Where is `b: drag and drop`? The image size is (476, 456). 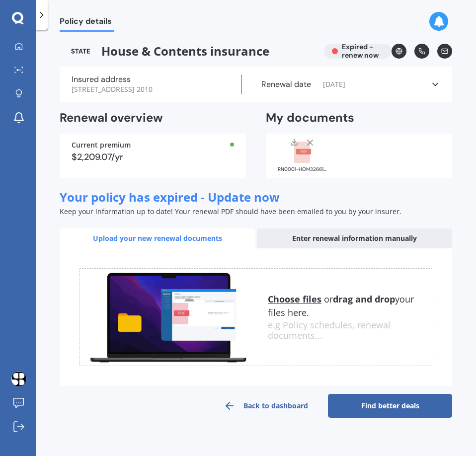 b: drag and drop is located at coordinates (364, 299).